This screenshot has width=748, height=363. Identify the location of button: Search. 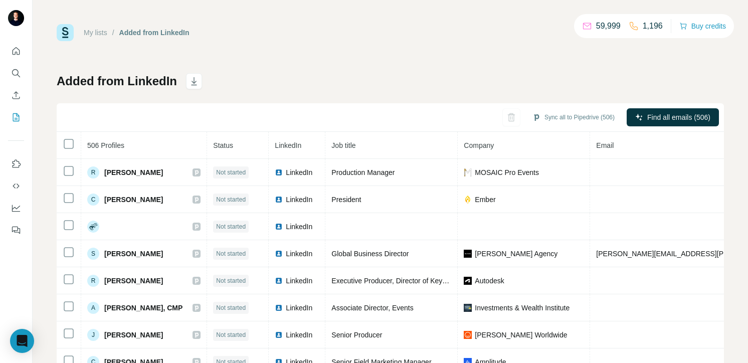
(16, 73).